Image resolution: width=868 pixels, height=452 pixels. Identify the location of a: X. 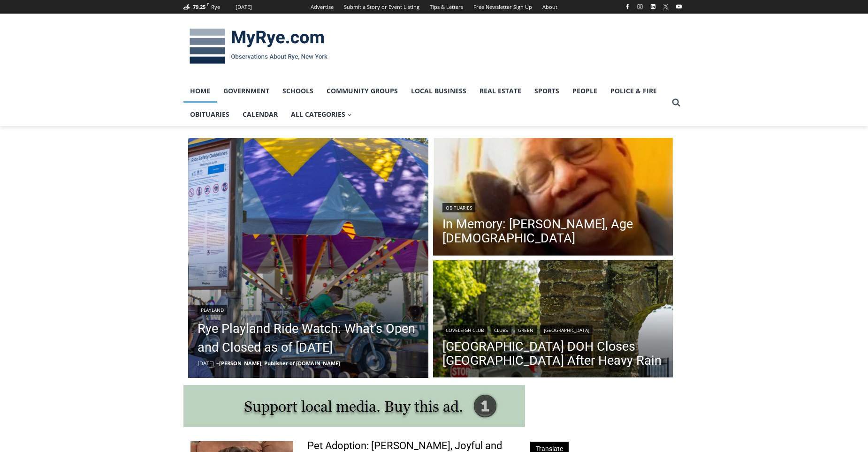
(665, 7).